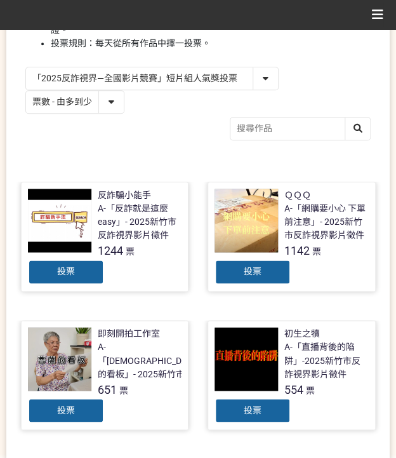 Image resolution: width=396 pixels, height=458 pixels. Describe the element at coordinates (292, 375) in the screenshot. I see `a: 初生之犢A-「直播背後的陷阱」-2025新竹市反詐視界影片徵件554票投票` at that location.